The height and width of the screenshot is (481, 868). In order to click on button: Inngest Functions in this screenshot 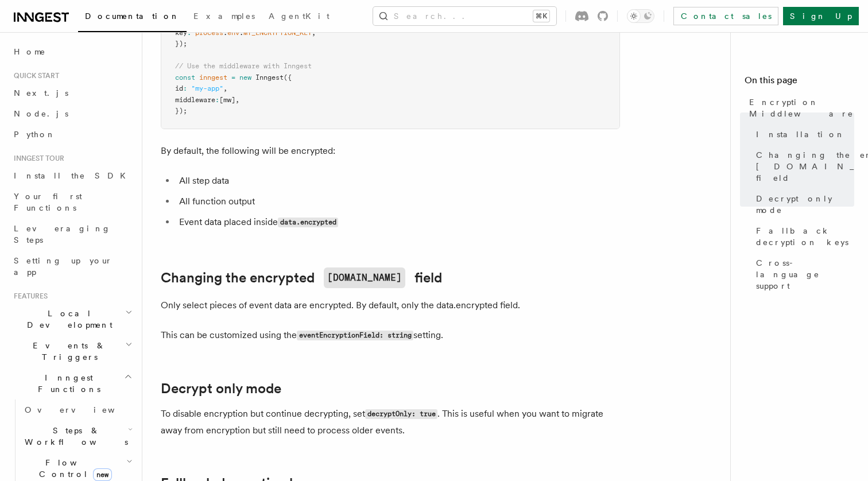, I will do `click(72, 383)`.